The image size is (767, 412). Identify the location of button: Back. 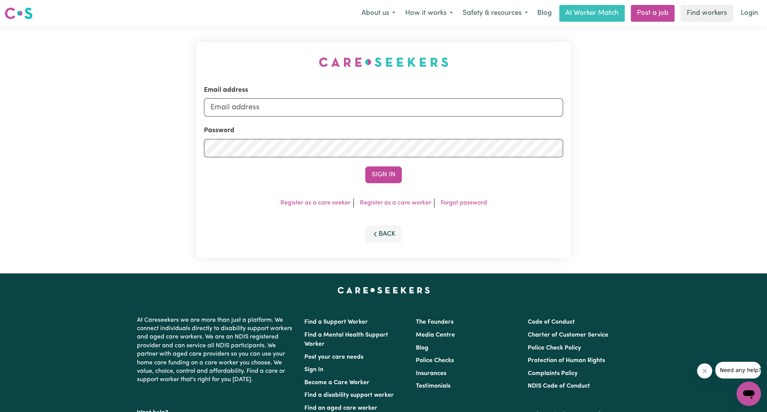
(384, 234).